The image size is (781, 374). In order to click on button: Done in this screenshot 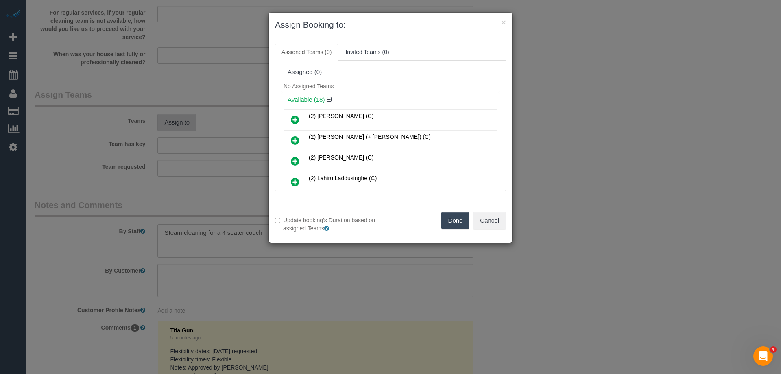, I will do `click(455, 220)`.